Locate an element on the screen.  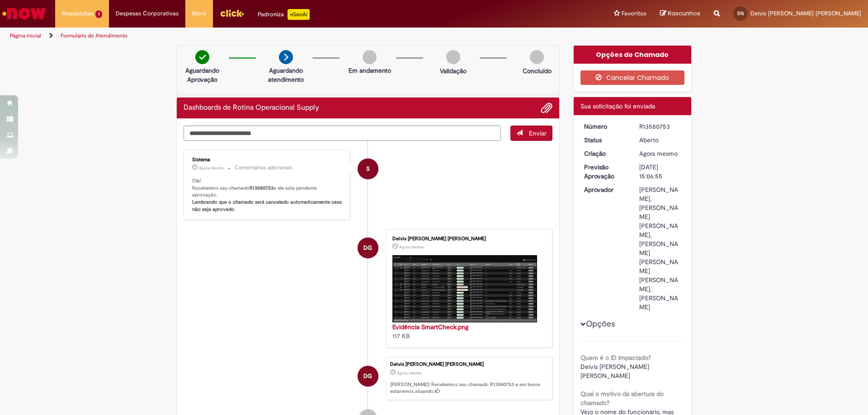
p: Olá! Recebemos seu chamado e ele esta pendente aprovação. is located at coordinates (268, 195).